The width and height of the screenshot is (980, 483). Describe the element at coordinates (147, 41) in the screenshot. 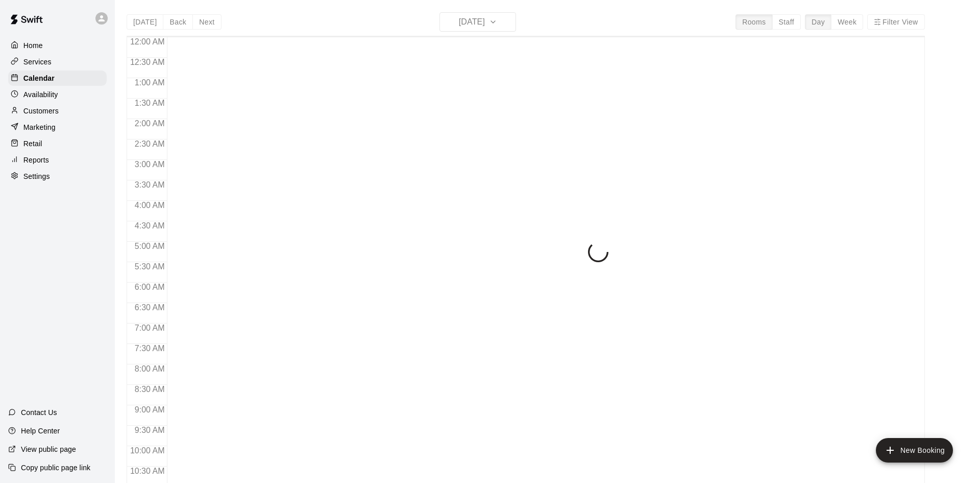

I see `span: 12:00 AM` at that location.